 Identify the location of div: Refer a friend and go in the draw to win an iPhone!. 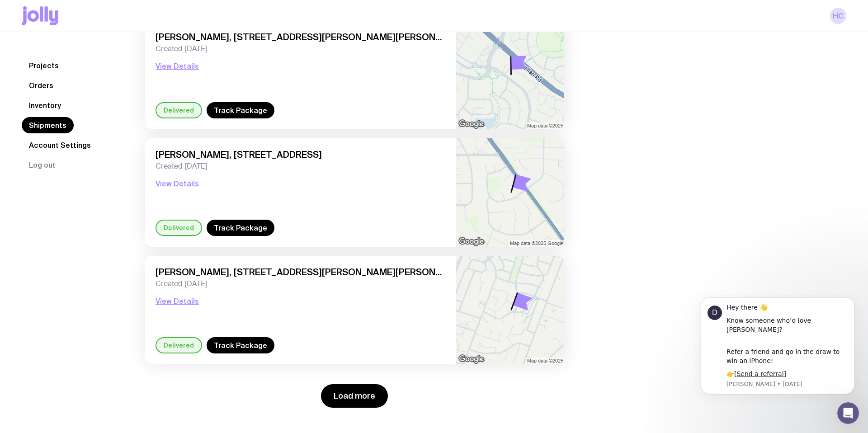
(100, 57).